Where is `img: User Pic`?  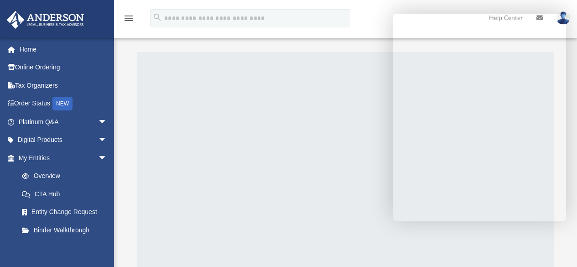
img: User Pic is located at coordinates (563, 18).